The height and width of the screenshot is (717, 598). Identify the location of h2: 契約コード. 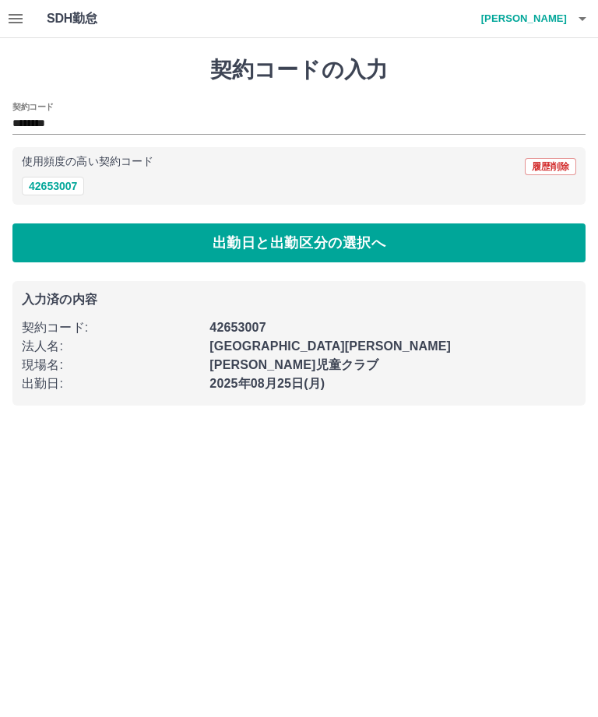
(33, 107).